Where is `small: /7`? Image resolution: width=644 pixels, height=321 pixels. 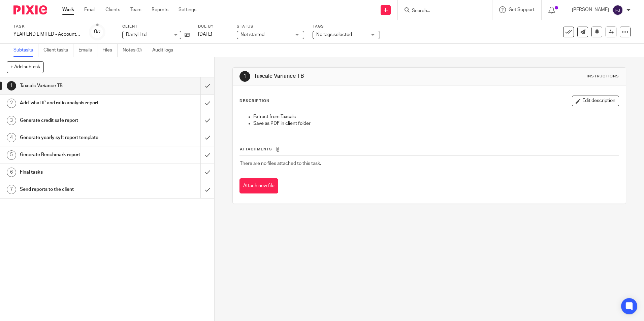 small: /7 is located at coordinates (99, 32).